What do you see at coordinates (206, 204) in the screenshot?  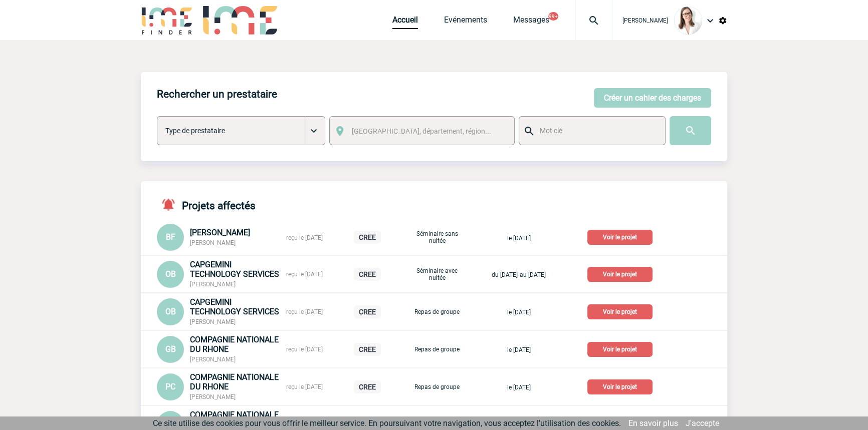 I see `h4: Projets affectés` at bounding box center [206, 204].